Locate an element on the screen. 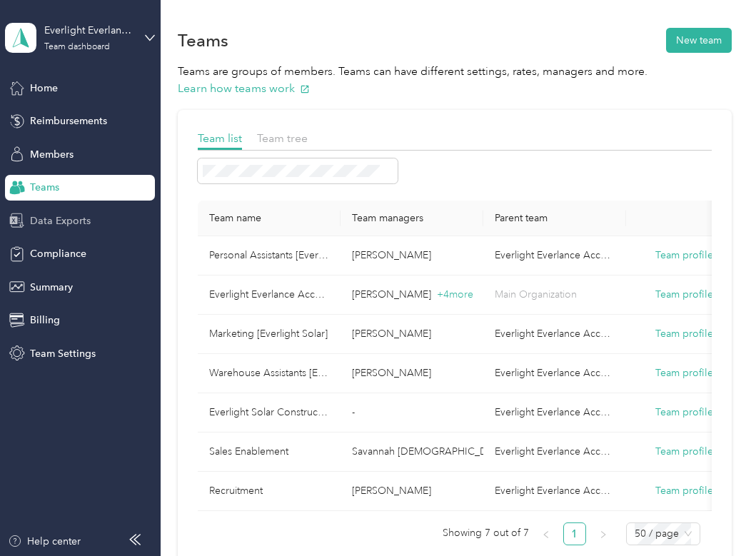 This screenshot has width=756, height=556. div: Page Size is located at coordinates (663, 534).